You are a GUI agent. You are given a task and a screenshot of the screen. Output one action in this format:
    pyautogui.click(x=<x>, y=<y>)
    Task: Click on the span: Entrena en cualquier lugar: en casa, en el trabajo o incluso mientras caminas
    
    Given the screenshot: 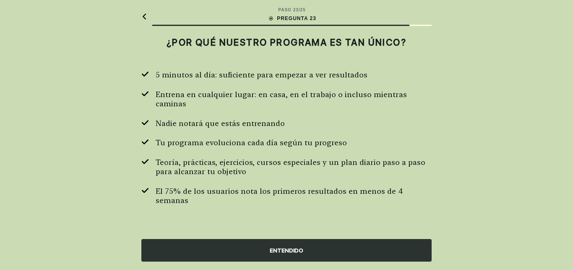 What is the action you would take?
    pyautogui.click(x=294, y=99)
    